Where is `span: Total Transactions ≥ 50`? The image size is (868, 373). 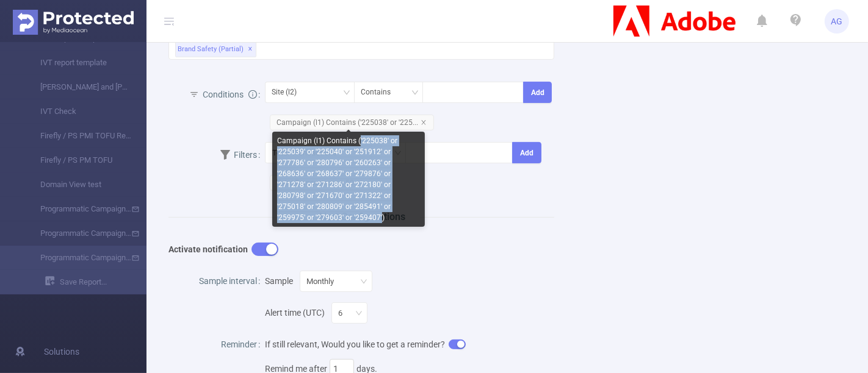 span: Total Transactions ≥ 50 is located at coordinates (320, 183).